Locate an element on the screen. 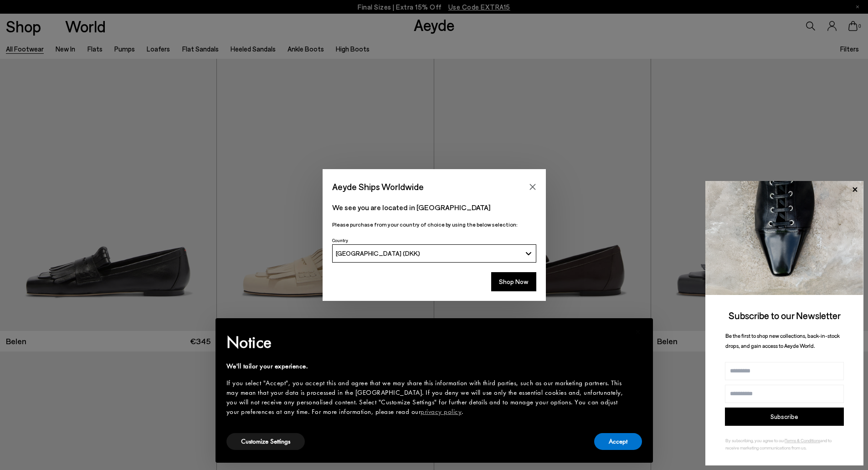 This screenshot has width=868, height=470. button: Close is located at coordinates (533, 187).